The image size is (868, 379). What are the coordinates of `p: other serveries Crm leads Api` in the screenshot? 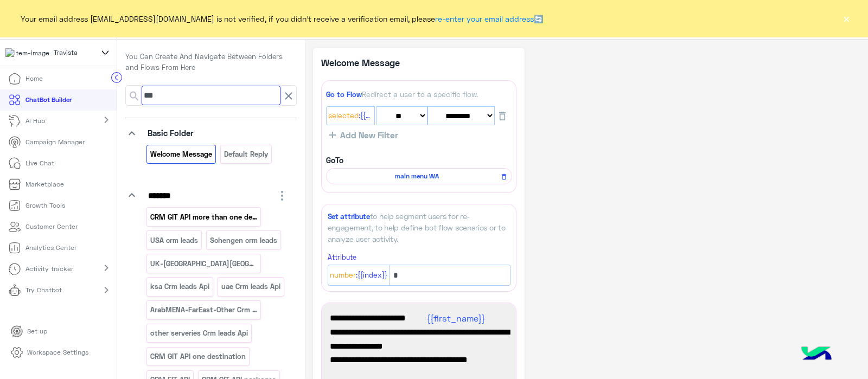 It's located at (199, 333).